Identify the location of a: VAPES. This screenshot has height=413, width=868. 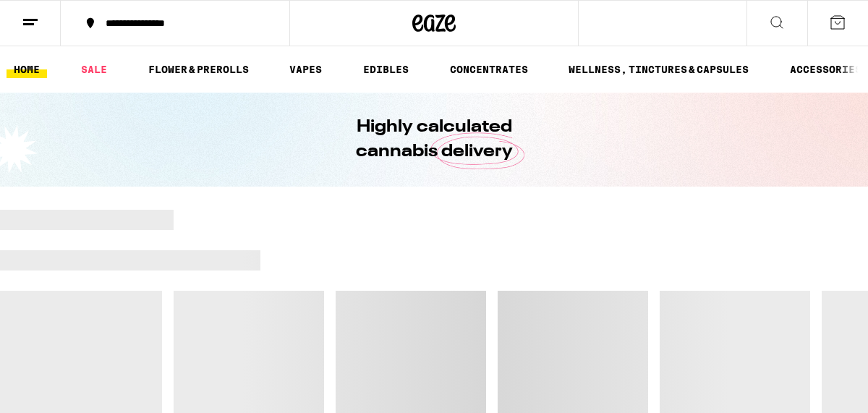
(305, 69).